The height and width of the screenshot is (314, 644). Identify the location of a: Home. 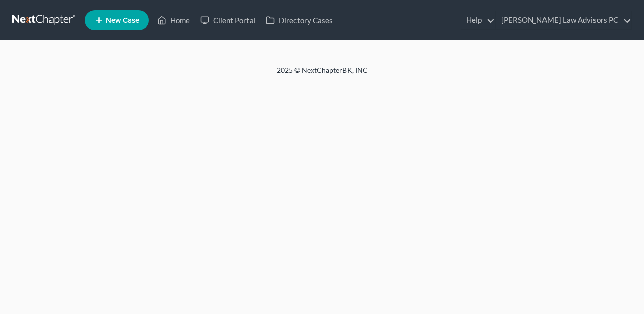
(173, 20).